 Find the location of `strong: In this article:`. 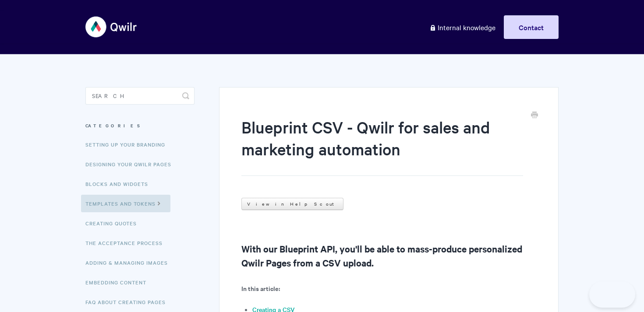

strong: In this article: is located at coordinates (261, 288).